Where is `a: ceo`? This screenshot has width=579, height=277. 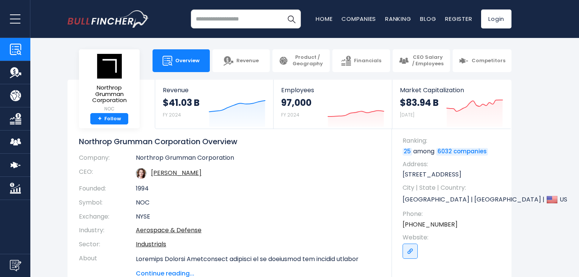 a: ceo is located at coordinates (176, 173).